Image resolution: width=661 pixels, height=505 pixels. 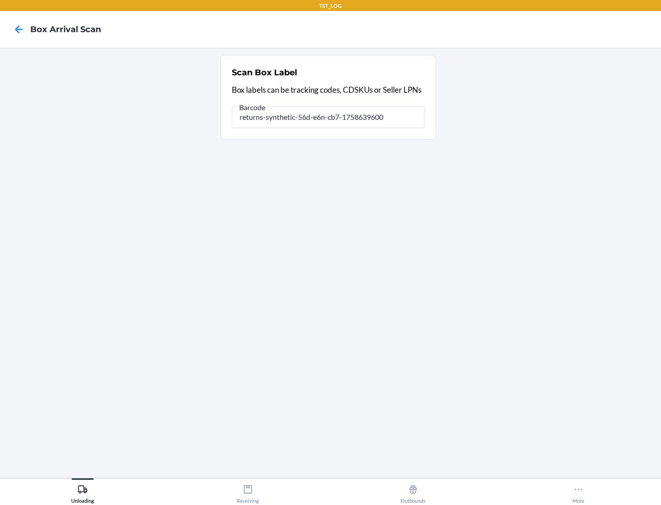 I want to click on div: Outbounds, so click(x=413, y=492).